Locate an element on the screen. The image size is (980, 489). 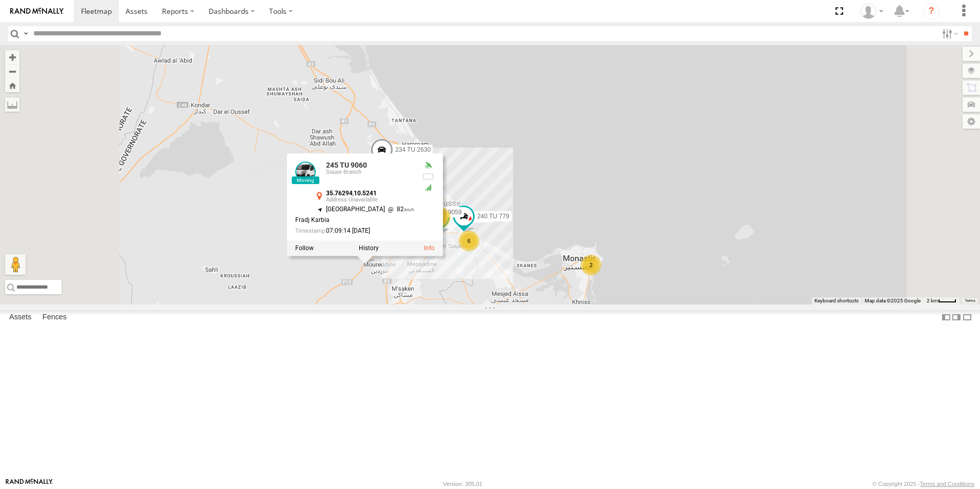
div: Nejah Benkhalifa is located at coordinates (872, 11).